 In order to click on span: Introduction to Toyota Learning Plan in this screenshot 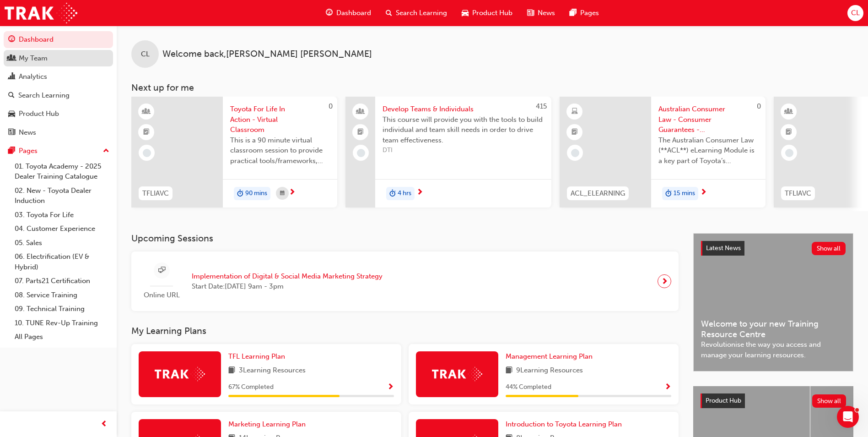, I will do `click(564, 424)`.